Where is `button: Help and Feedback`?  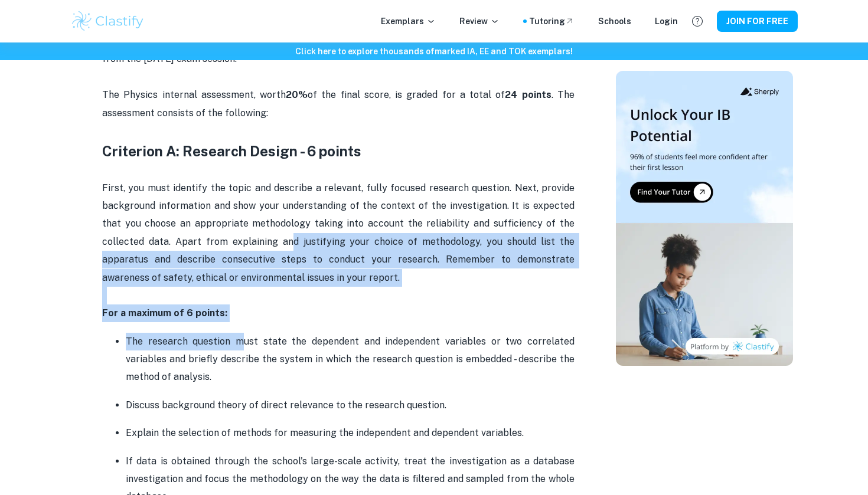
button: Help and Feedback is located at coordinates (698, 21).